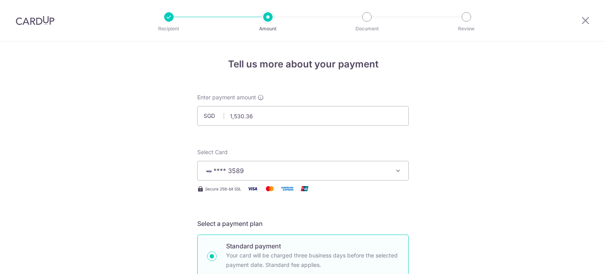 The width and height of the screenshot is (606, 274). What do you see at coordinates (223, 189) in the screenshot?
I see `span: Secure 256-bit SSL` at bounding box center [223, 189].